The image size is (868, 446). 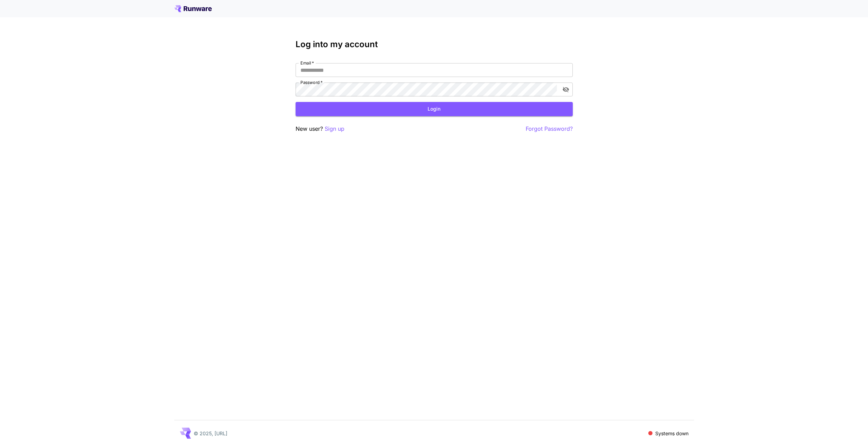 What do you see at coordinates (434, 109) in the screenshot?
I see `button: Login` at bounding box center [434, 109].